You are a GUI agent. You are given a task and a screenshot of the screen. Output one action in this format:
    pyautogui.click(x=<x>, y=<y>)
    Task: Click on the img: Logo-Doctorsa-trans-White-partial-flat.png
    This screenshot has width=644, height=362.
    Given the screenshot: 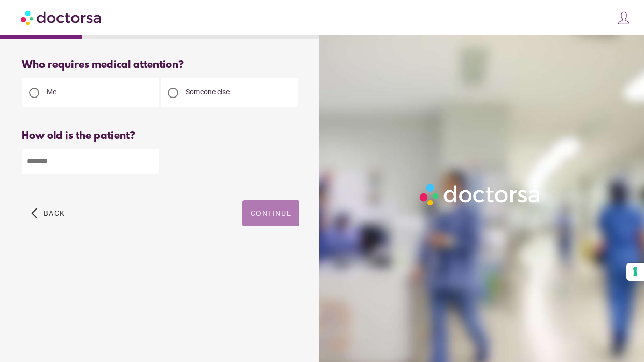 What is the action you would take?
    pyautogui.click(x=480, y=194)
    